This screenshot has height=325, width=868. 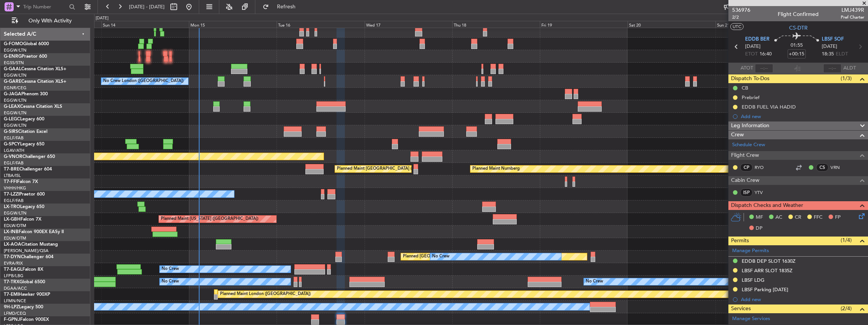 I want to click on span: FP, so click(x=838, y=217).